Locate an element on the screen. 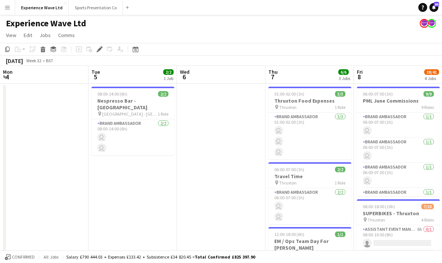 The height and width of the screenshot is (263, 442). span: View is located at coordinates (11, 35).